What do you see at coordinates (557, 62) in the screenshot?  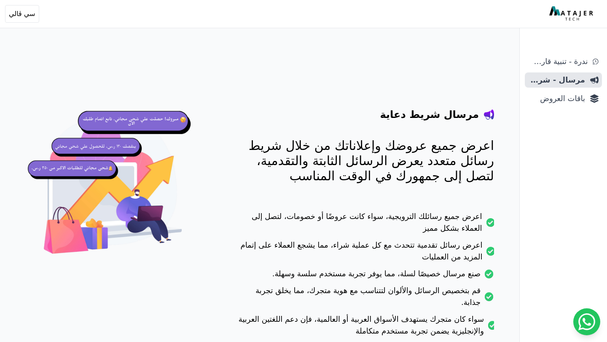 I see `span: ندرة - تنبية قارب علي النفاذ` at bounding box center [557, 62].